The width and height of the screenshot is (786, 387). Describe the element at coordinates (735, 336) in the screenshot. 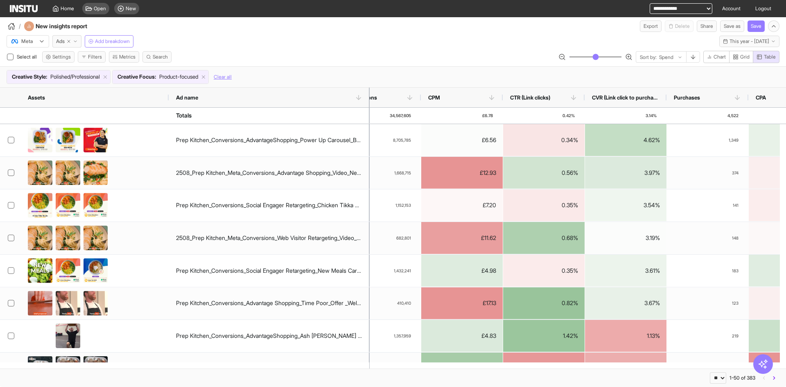

I see `span: 219` at that location.